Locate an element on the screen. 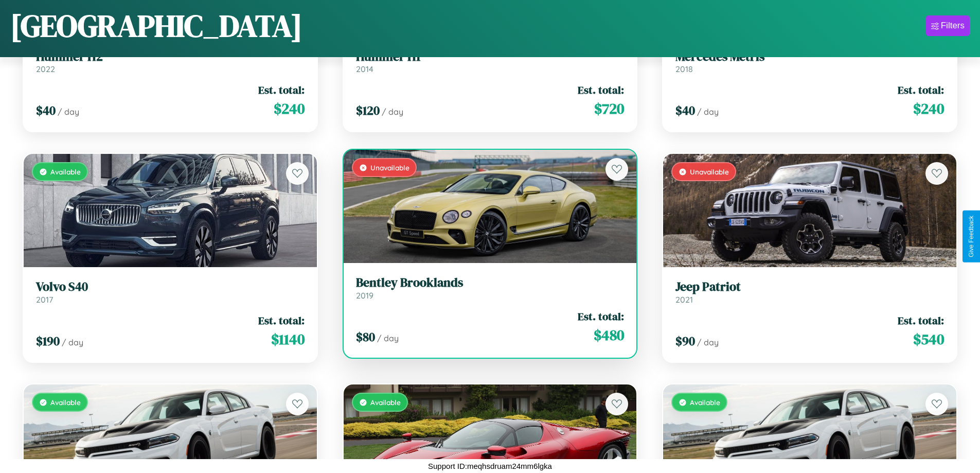 The image size is (980, 473). span: $ 190 is located at coordinates (48, 341).